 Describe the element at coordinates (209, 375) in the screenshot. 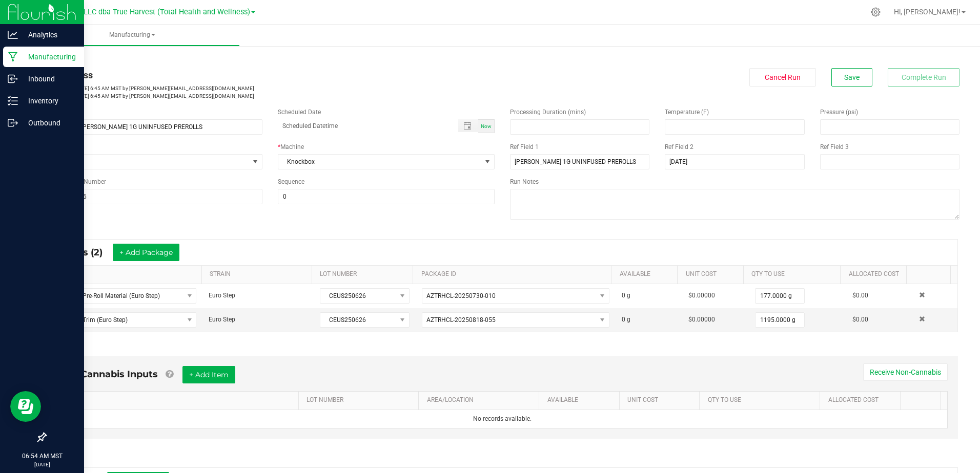

I see `button: + Add Item` at that location.